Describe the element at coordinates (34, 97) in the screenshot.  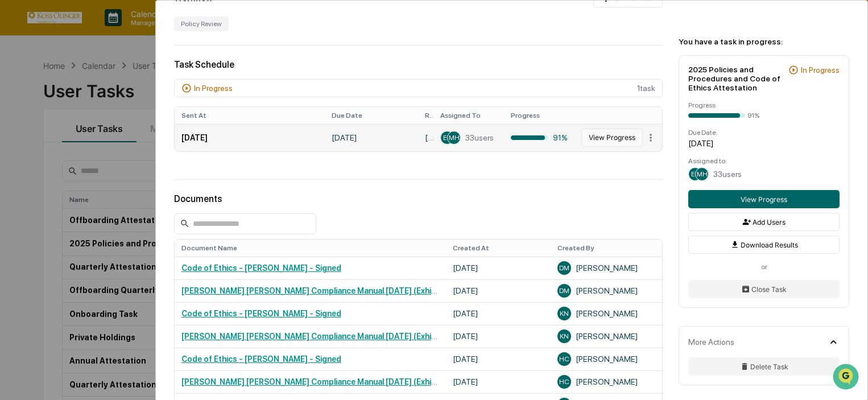
I see `img: 8933085812038_c878075ebb4cc5468115_72.jpg` at that location.